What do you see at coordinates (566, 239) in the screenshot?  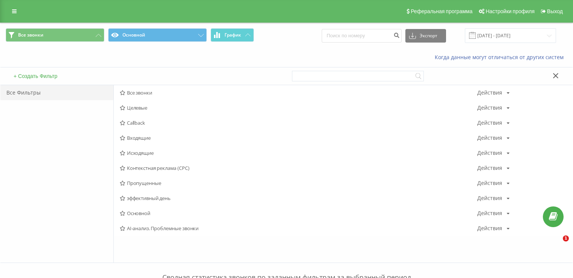 I see `span: 1` at bounding box center [566, 239].